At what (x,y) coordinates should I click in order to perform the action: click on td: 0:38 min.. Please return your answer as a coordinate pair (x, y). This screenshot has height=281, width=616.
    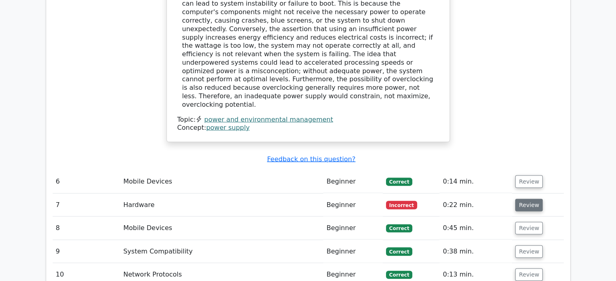
    Looking at the image, I should click on (475, 252).